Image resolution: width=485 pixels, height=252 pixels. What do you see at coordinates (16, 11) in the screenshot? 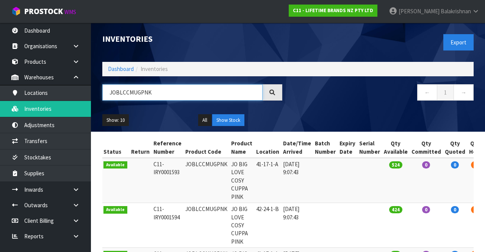
I see `img: cube-alt.png` at bounding box center [16, 11].